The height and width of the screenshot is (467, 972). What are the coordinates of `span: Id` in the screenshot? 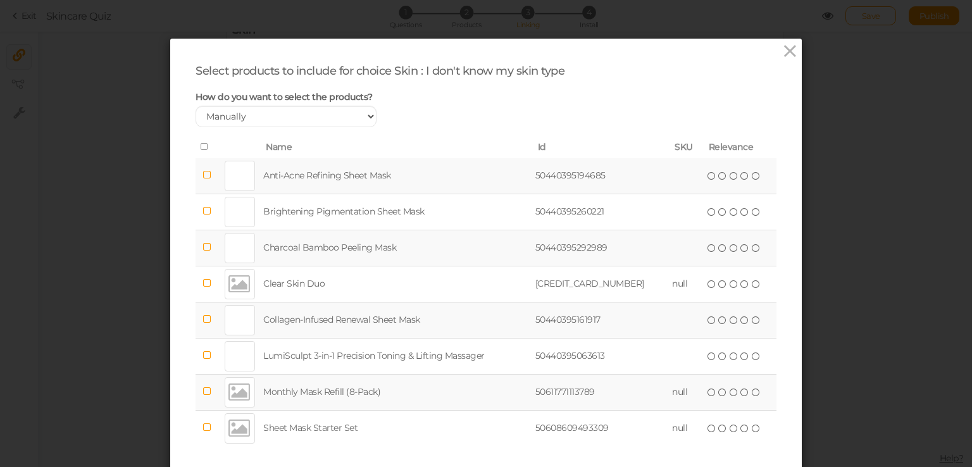 It's located at (541, 147).